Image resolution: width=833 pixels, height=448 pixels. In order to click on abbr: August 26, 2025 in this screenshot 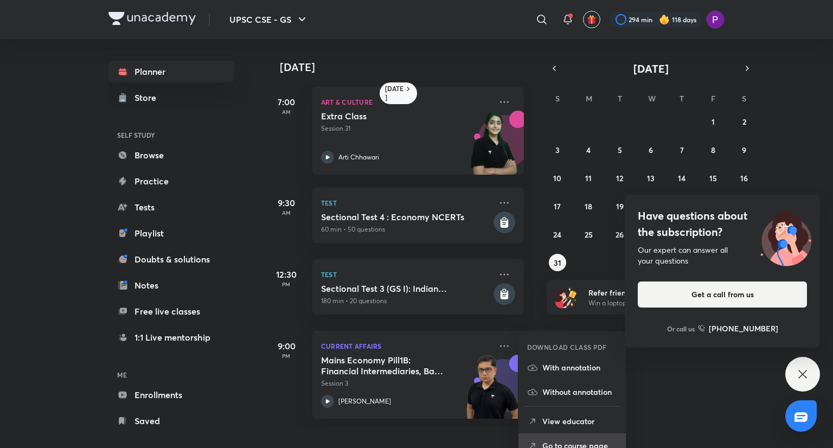, I will do `click(619, 234)`.